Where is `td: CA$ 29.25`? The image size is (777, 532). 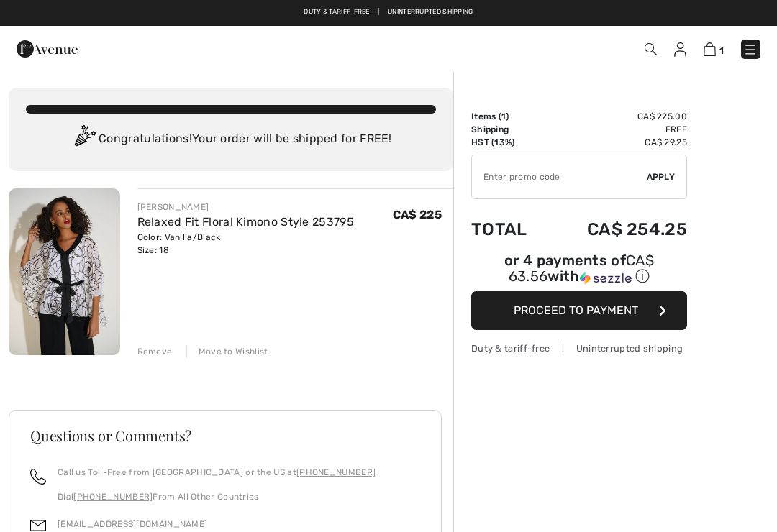
td: CA$ 29.25 is located at coordinates (618, 142).